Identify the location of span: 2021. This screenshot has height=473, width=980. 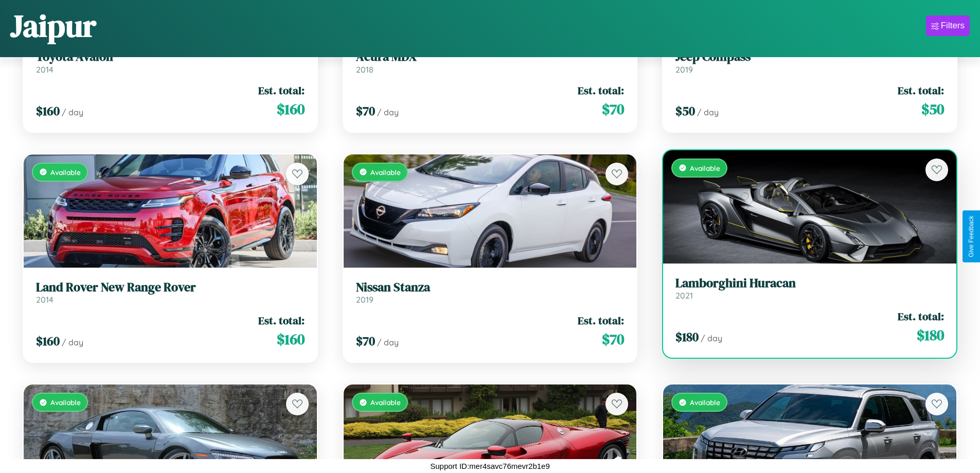
(684, 296).